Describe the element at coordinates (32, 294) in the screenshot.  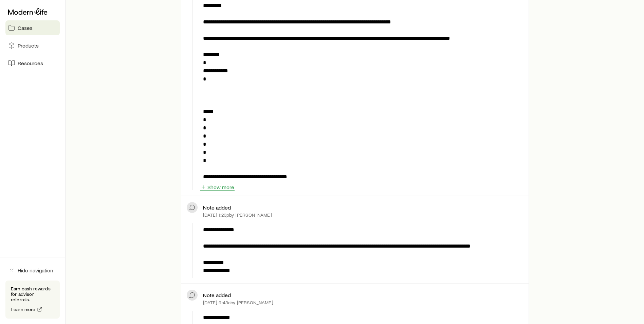
I see `p: Earn cash rewards for advisor referrals.` at that location.